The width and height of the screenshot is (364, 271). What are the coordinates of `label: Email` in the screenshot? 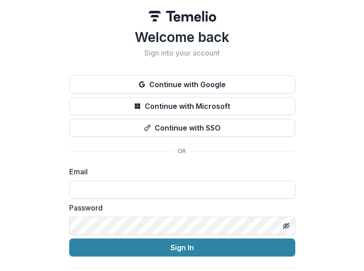 It's located at (179, 172).